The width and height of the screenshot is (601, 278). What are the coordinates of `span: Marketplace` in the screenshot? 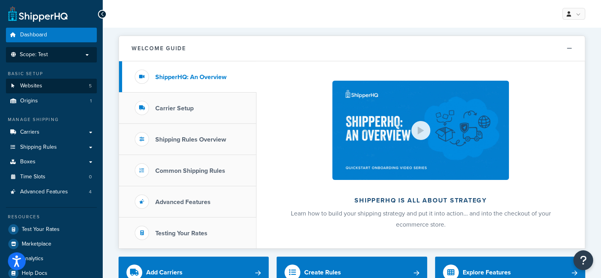 It's located at (36, 244).